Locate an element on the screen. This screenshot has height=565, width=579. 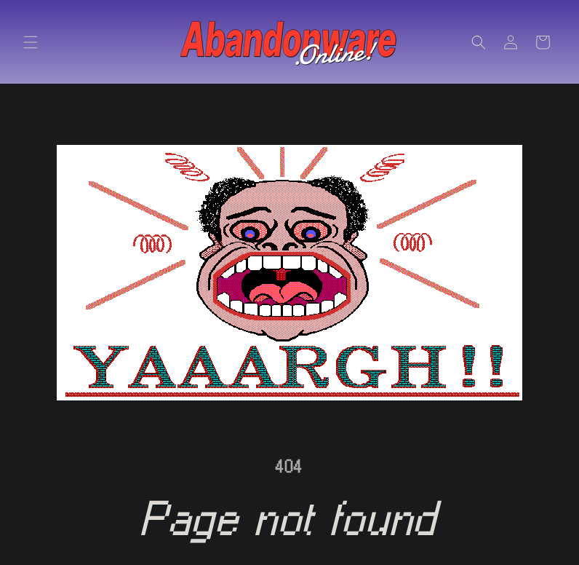
p: 404 is located at coordinates (290, 466).